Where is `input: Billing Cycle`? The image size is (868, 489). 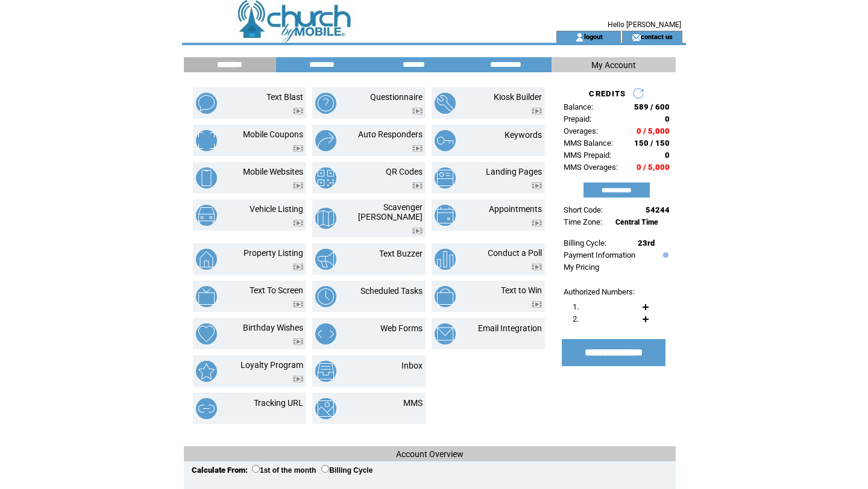 input: Billing Cycle is located at coordinates (325, 468).